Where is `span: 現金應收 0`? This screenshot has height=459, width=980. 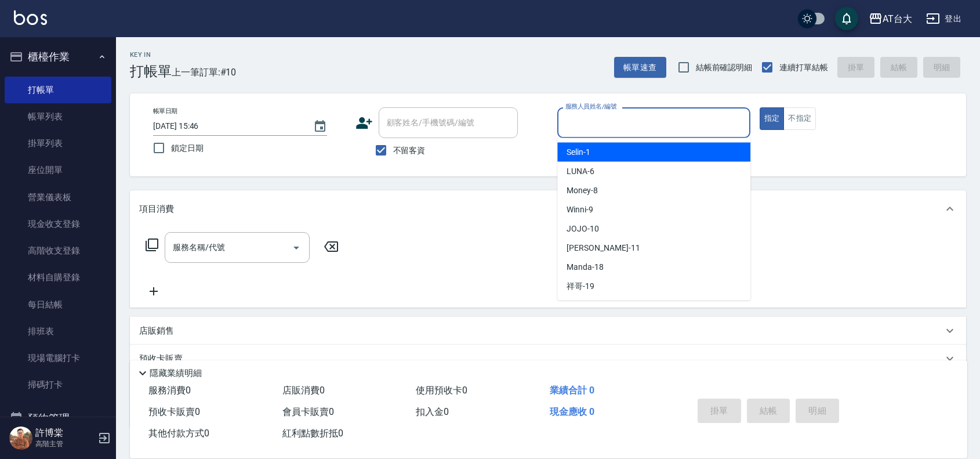 span: 現金應收 0 is located at coordinates (572, 412).